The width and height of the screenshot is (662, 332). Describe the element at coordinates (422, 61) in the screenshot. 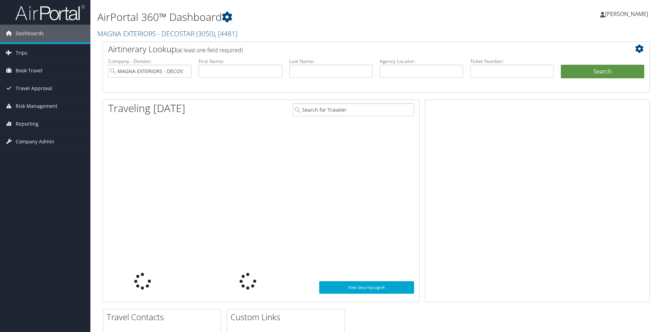

I see `label: Agency Locator:` at that location.